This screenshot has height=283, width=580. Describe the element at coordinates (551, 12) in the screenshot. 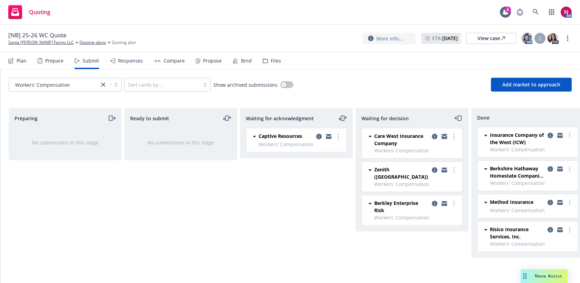

I see `a: Switch app` at that location.